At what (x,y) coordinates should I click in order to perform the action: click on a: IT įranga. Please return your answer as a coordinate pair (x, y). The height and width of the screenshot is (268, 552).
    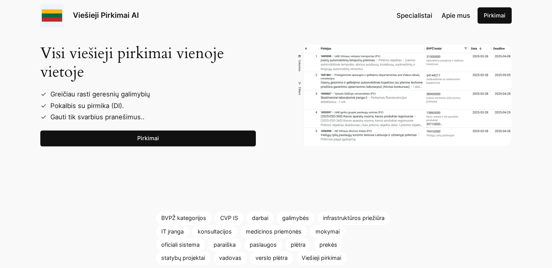
    Looking at the image, I should click on (172, 232).